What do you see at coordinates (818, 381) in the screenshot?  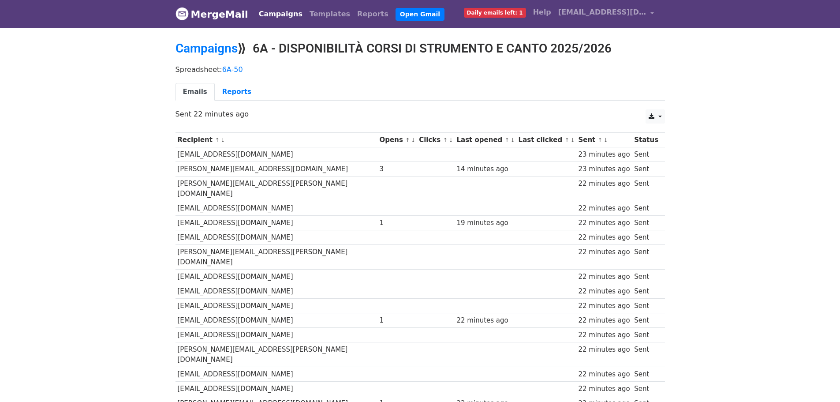 I see `div: Chat Widget` at bounding box center [818, 381].